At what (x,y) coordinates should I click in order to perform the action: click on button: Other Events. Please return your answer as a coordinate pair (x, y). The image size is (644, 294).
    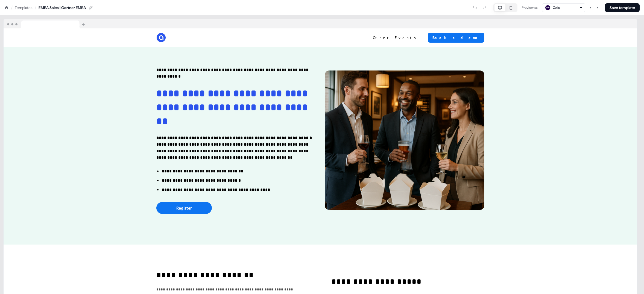
    Looking at the image, I should click on (396, 38).